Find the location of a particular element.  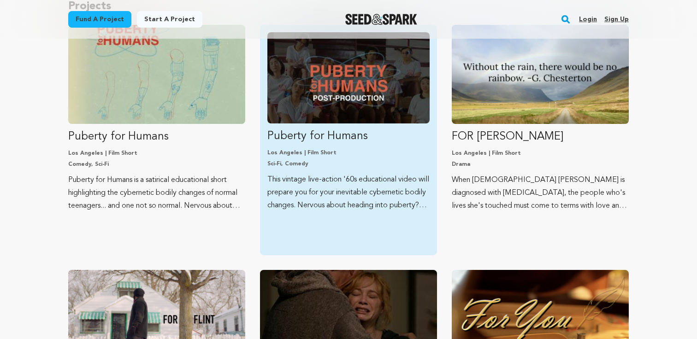

p: Puberty for Humans is a satirical educational short highlighting the cybernetic bodily changes of... is located at coordinates (157, 193).